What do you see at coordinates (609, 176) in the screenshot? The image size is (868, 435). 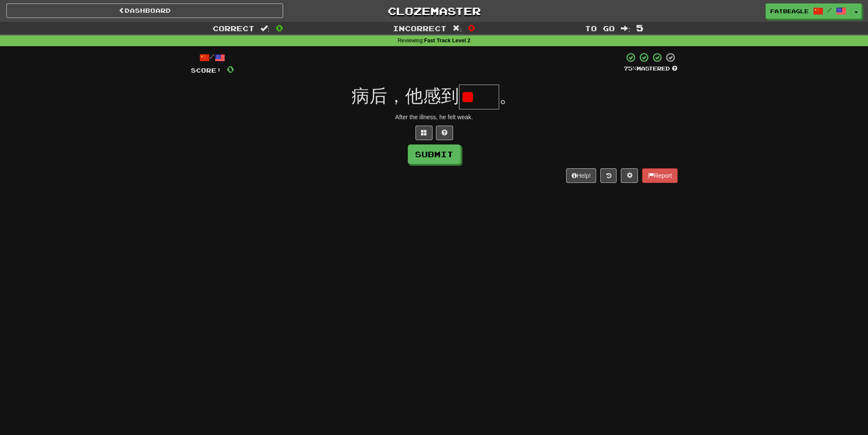 I see `button: Round history (alt+y)` at bounding box center [609, 176].